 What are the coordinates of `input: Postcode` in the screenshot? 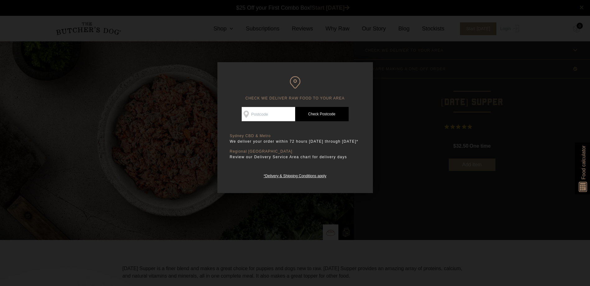 It's located at (268, 114).